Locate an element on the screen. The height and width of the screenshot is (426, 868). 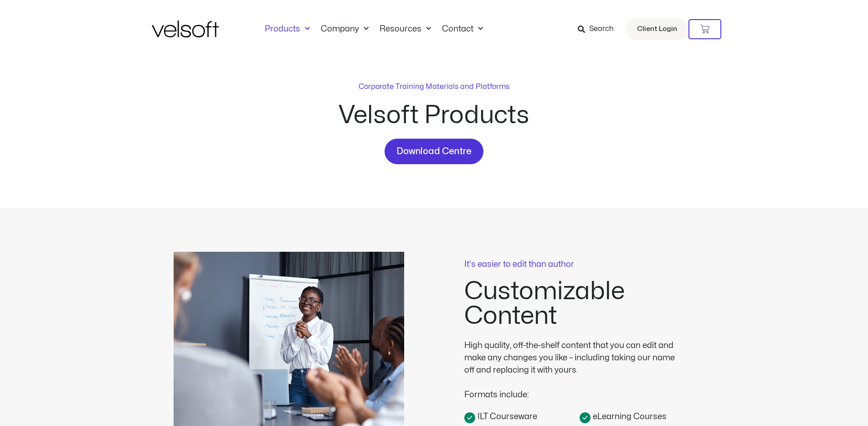
p: Corporate Training Materials and Platforms is located at coordinates (434, 86).